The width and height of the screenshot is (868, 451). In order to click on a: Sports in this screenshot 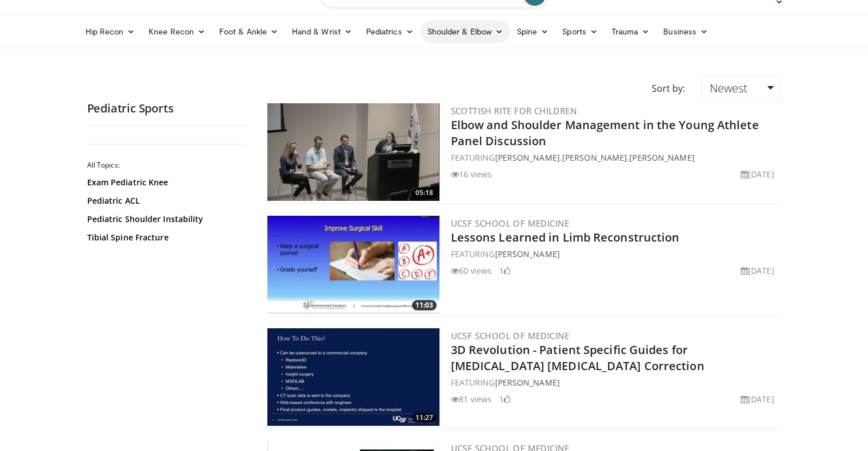, I will do `click(580, 32)`.